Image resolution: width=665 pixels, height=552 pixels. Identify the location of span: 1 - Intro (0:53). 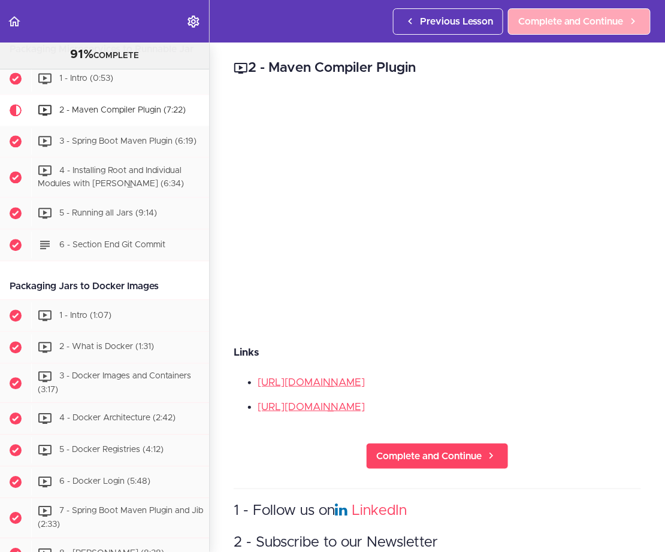
(86, 78).